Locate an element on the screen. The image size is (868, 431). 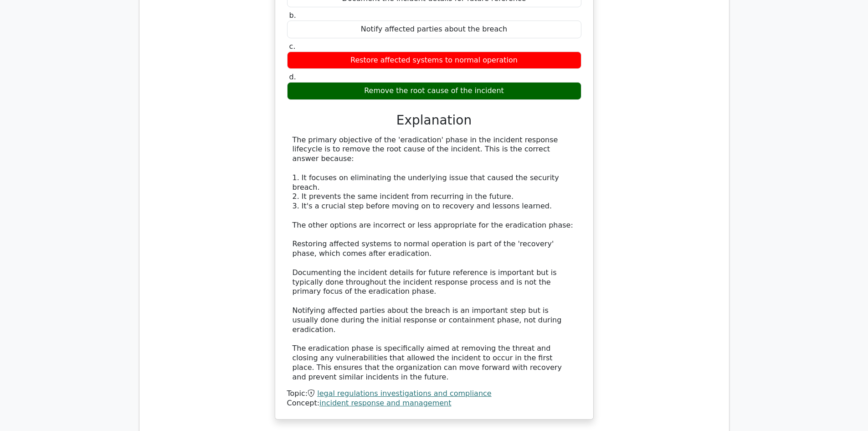
span: c. is located at coordinates (293, 46).